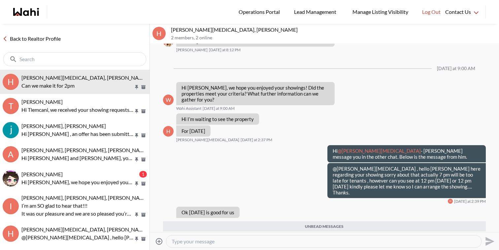 This screenshot has height=250, width=499. I want to click on div: Unread messages, so click(325, 226).